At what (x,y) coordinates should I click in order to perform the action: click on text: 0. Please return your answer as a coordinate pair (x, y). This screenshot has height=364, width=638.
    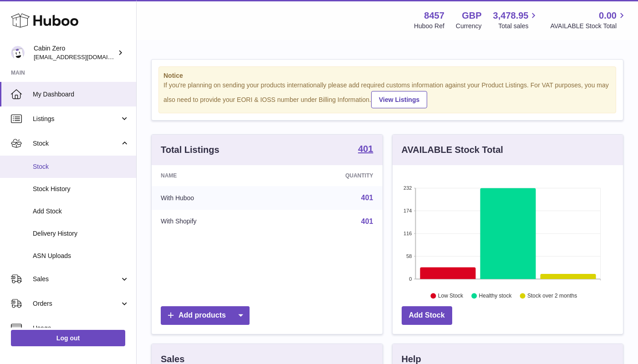
    Looking at the image, I should click on (411, 279).